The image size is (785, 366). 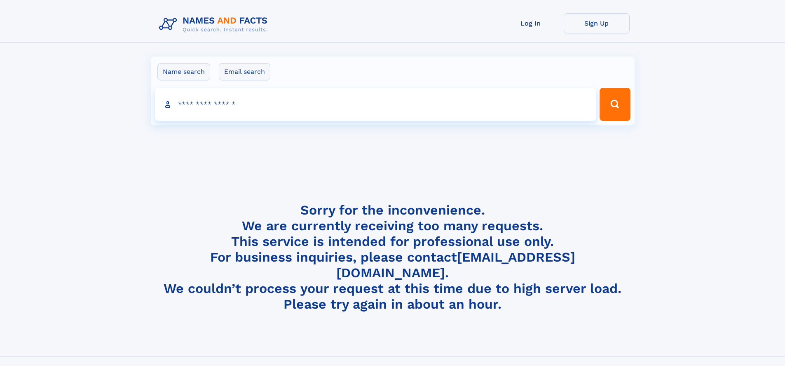 I want to click on h4: Sorry for the inconvenience. We are currently receiving too many requests. This service is intend..., so click(x=393, y=257).